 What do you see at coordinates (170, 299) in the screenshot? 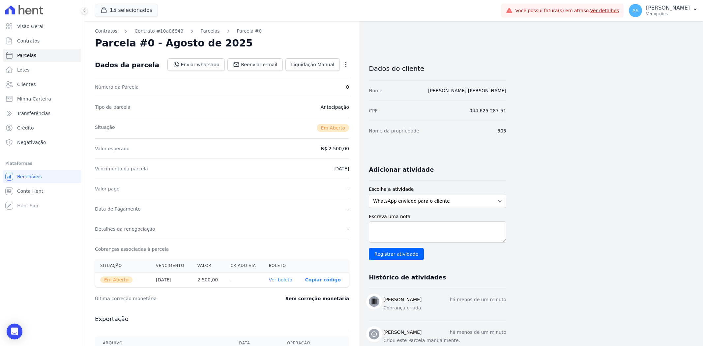
I see `dt: Última correção monetária` at bounding box center [170, 299].